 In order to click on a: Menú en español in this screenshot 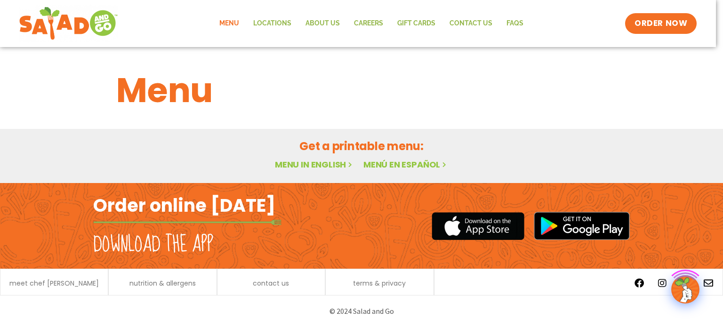, I will do `click(406, 164)`.